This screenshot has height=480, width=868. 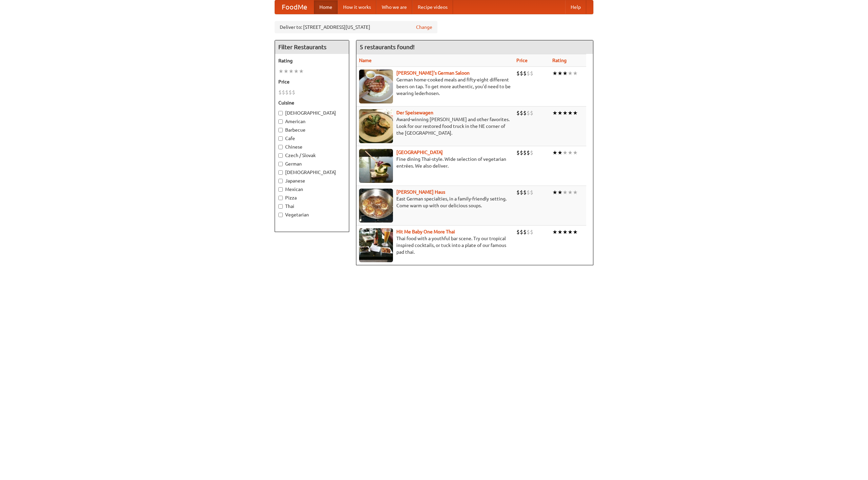 I want to click on p: East German specialties, in a family-friendly setting. Come warm up with our delicious soups., so click(x=435, y=202).